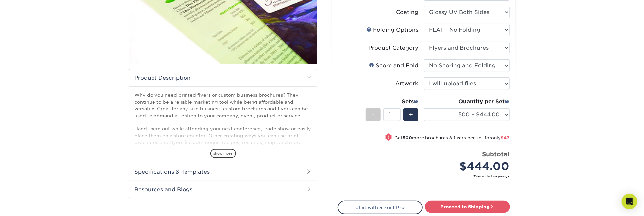 This screenshot has width=644, height=216. Describe the element at coordinates (467, 102) in the screenshot. I see `div: Quantity per Set` at that location.